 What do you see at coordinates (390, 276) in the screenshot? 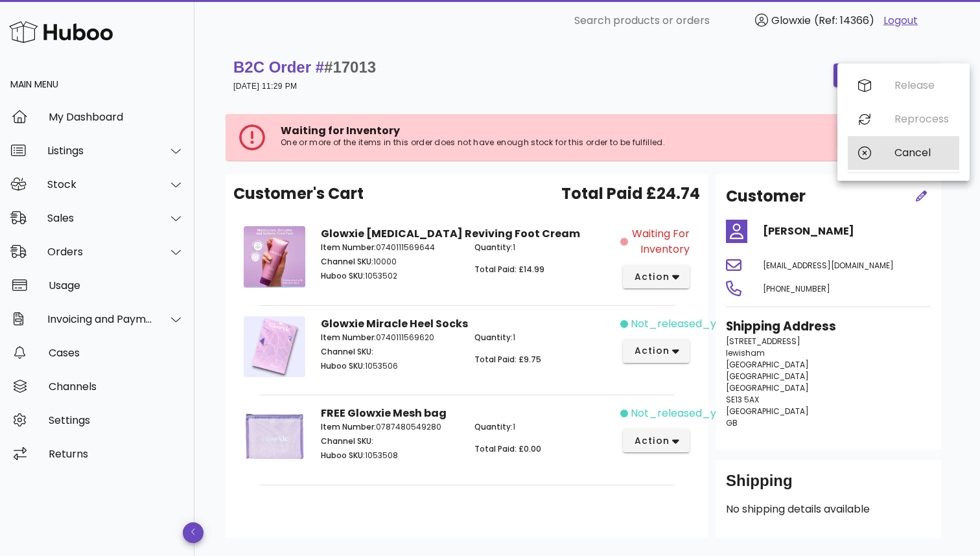
I see `p: 1053502` at bounding box center [390, 276].